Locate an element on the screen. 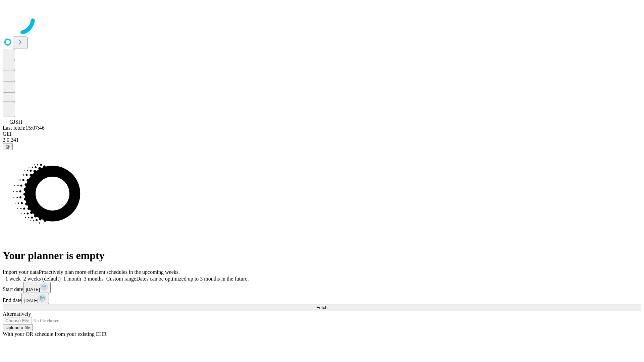  span: Proactively plan more efficient schedules in the upcoming weeks. is located at coordinates (109, 272).